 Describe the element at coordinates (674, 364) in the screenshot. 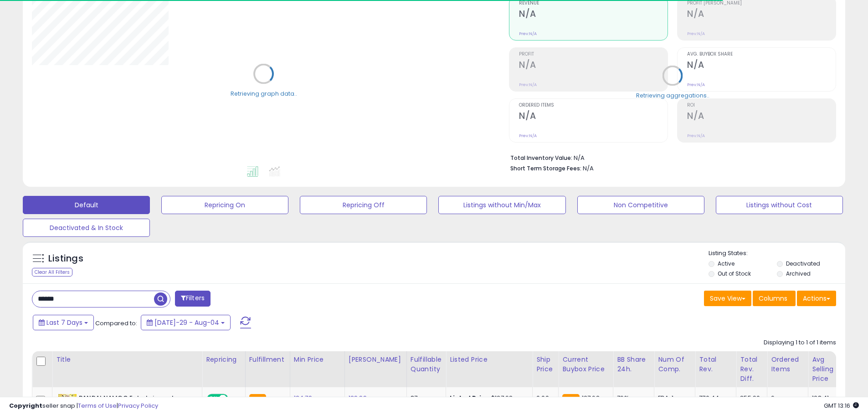

I see `div: Num of Comp.` at that location.